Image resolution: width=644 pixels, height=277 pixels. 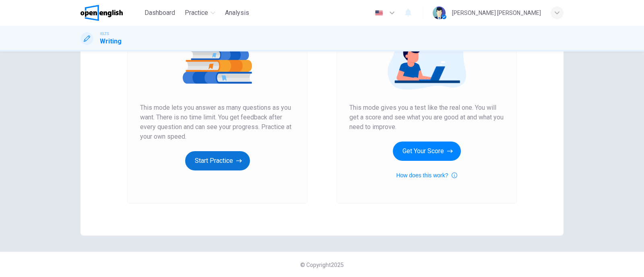 What do you see at coordinates (237, 13) in the screenshot?
I see `span: Analysis` at bounding box center [237, 13].